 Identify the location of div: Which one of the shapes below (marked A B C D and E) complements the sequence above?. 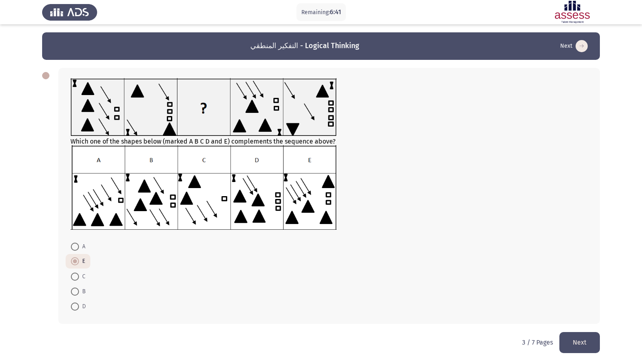
(329, 155).